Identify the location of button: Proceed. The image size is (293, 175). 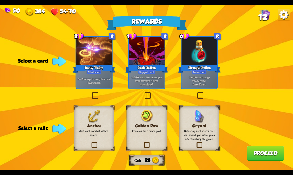
(265, 153).